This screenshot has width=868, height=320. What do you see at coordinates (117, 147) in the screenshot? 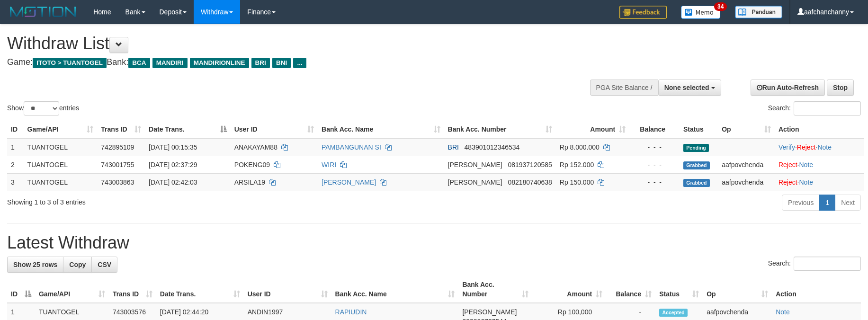
I see `span: 742895109` at bounding box center [117, 147].